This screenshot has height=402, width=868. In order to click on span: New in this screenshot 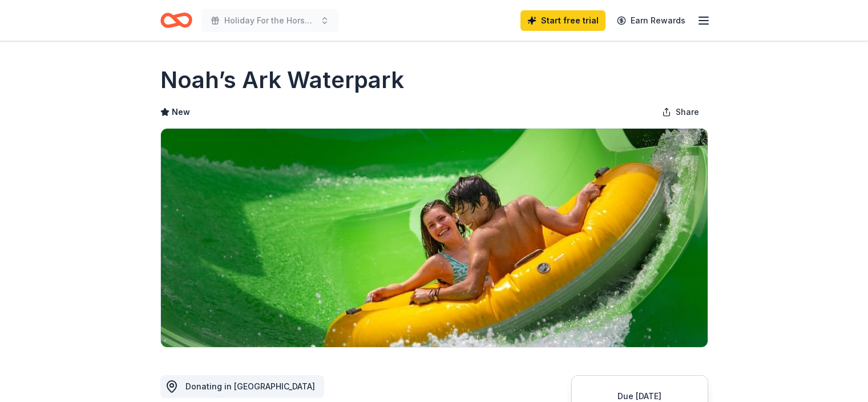, I will do `click(181, 112)`.